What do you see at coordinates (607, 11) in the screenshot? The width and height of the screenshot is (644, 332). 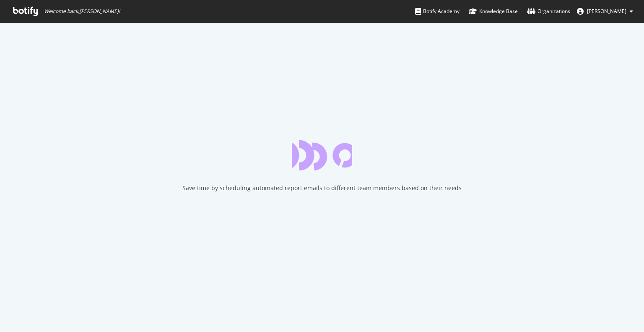 I see `span: Rini Chandra` at bounding box center [607, 11].